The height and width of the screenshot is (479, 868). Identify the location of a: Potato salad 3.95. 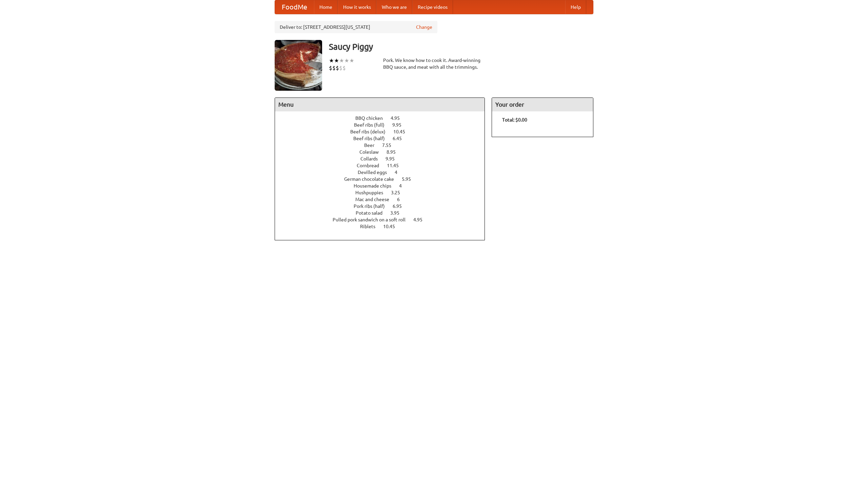
(384, 213).